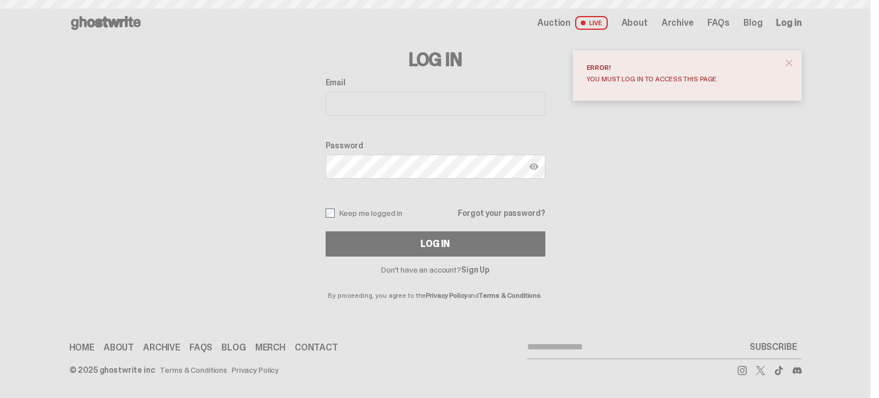 The image size is (879, 398). What do you see at coordinates (316, 347) in the screenshot?
I see `a: Contact` at bounding box center [316, 347].